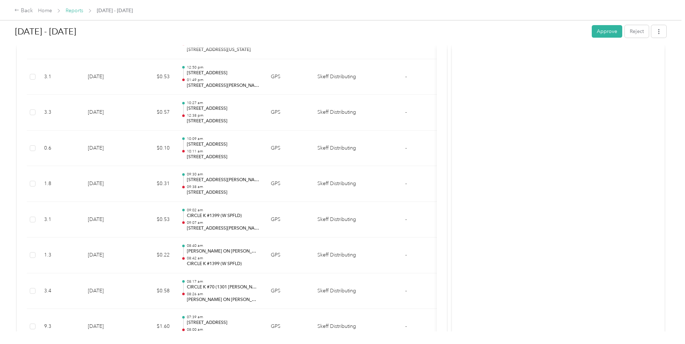 This screenshot has width=685, height=344. I want to click on td: 1.8, so click(60, 184).